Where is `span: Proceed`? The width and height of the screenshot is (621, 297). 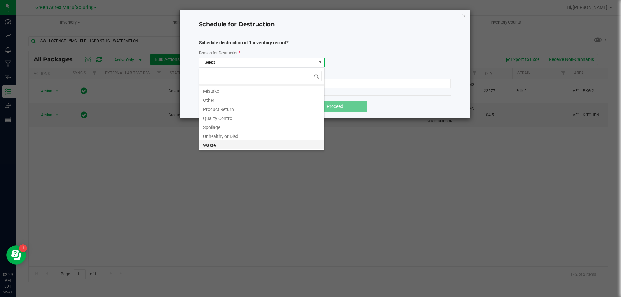
span: Proceed is located at coordinates (335, 106).